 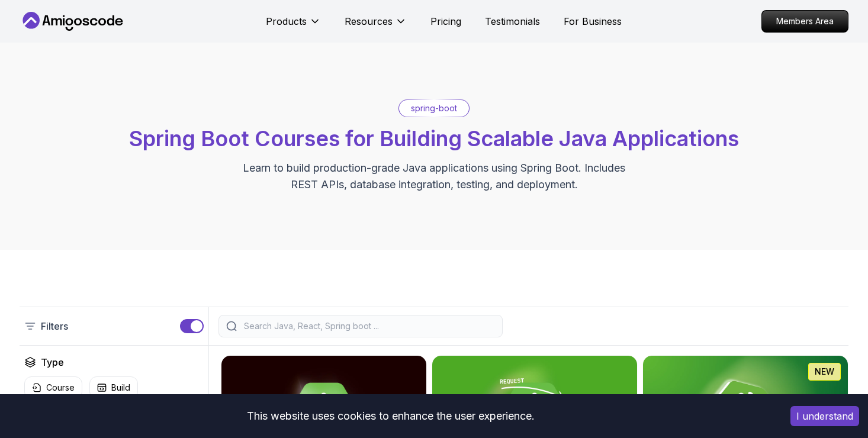 What do you see at coordinates (445, 21) in the screenshot?
I see `a: Pricing` at bounding box center [445, 21].